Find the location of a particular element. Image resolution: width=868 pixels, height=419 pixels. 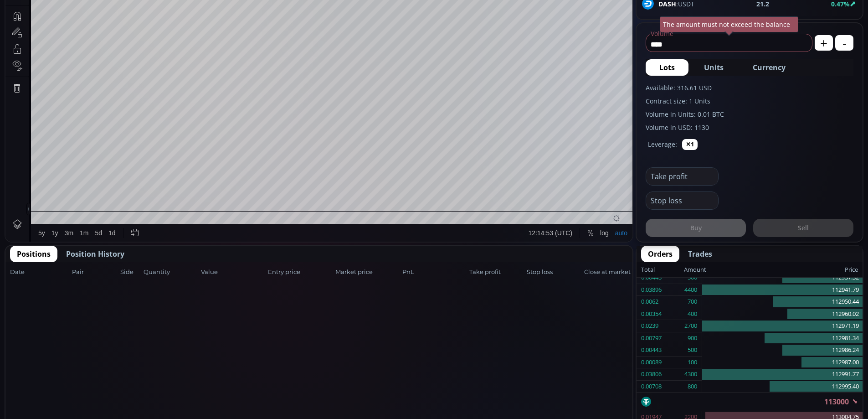

div: 100 is located at coordinates (692, 363).